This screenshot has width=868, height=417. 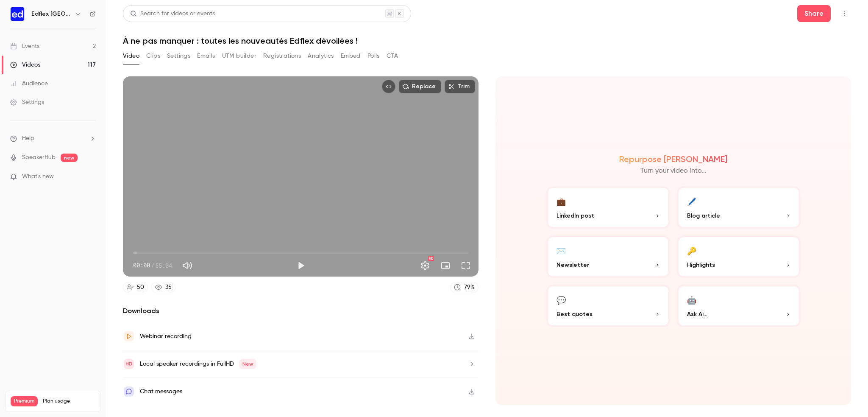 I want to click on button: Mute, so click(x=188, y=266).